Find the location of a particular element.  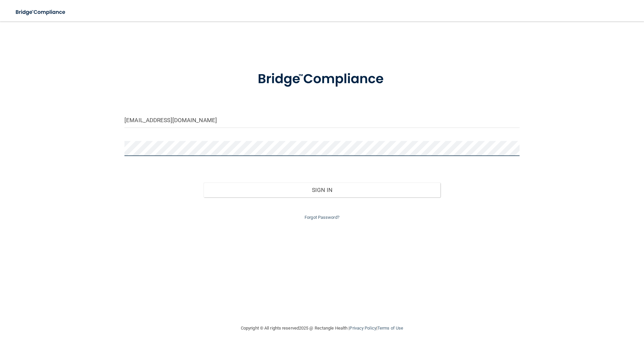

a: Forgot Password? is located at coordinates (322, 217).